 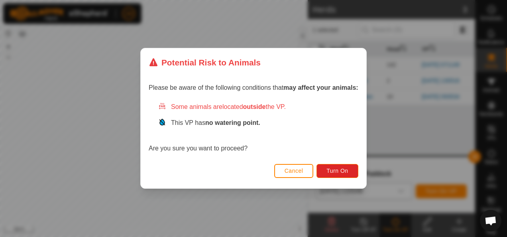 I want to click on button: Turn On, so click(x=338, y=171).